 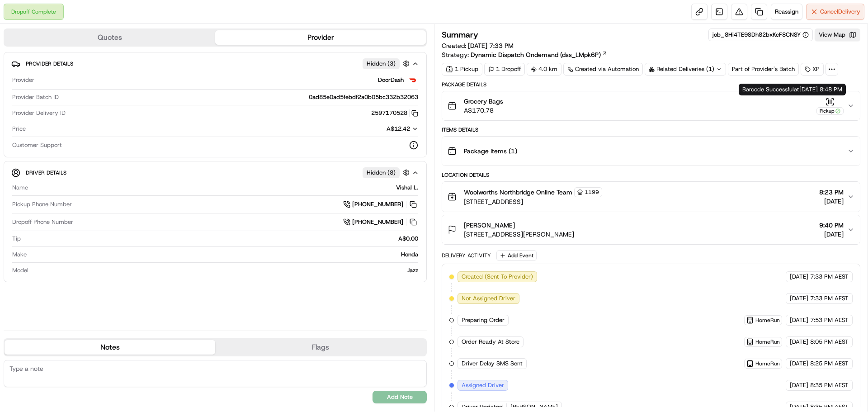 I want to click on button: Notes, so click(x=110, y=348).